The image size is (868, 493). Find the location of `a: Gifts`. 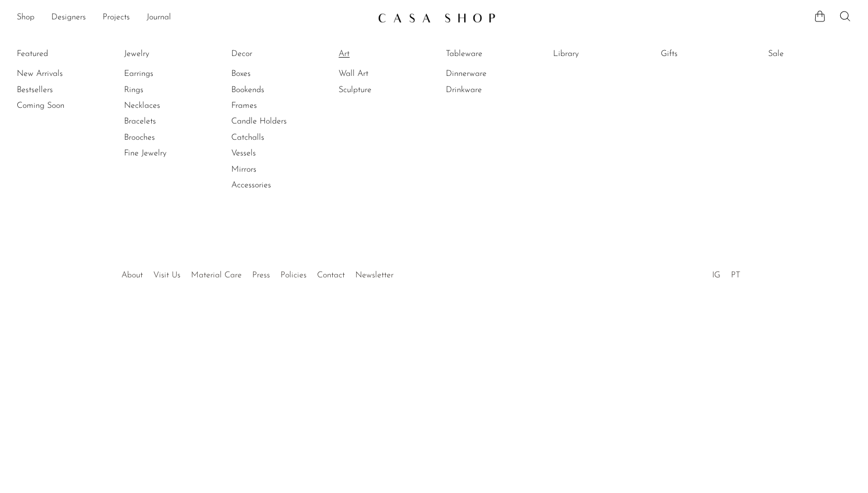

a: Gifts is located at coordinates (699, 54).